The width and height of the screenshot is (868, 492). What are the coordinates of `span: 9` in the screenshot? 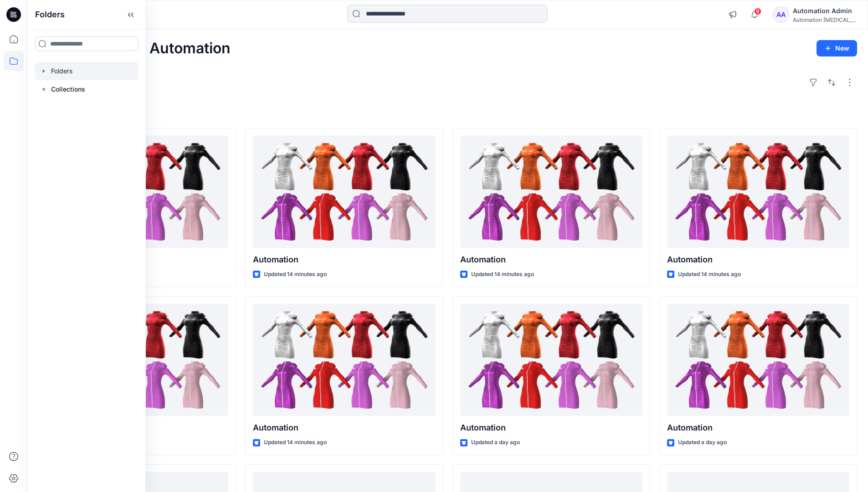 It's located at (758, 11).